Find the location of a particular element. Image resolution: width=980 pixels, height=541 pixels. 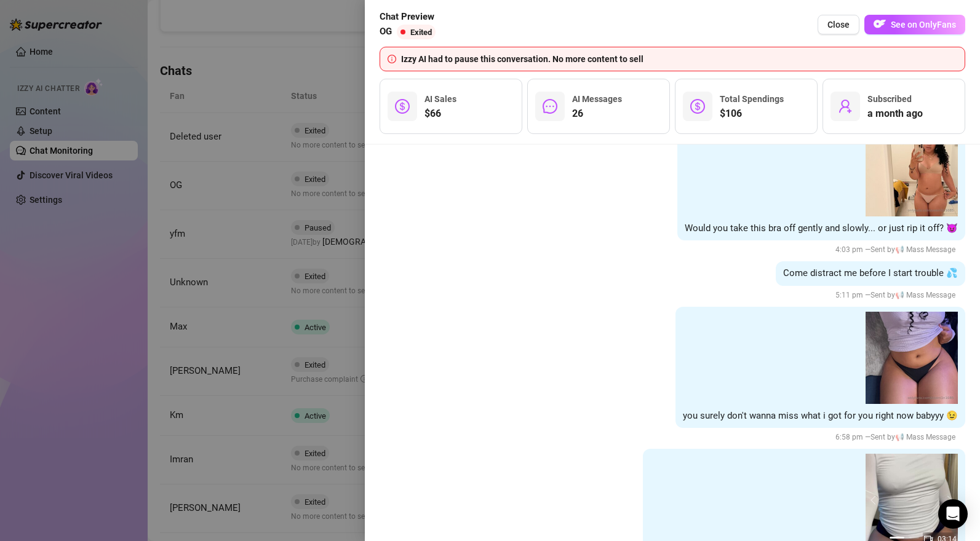

span: 5:11 pm — is located at coordinates (897, 295).